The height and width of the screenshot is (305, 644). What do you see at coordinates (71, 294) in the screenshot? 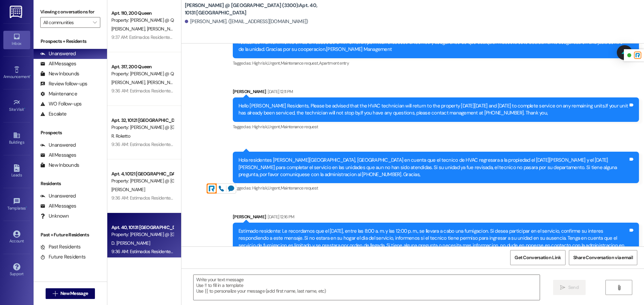
I see `button: New Message` at bounding box center [71, 294].